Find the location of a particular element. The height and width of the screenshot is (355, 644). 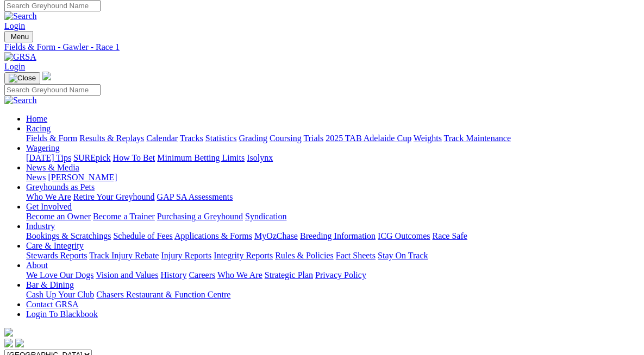

a: Track Maintenance is located at coordinates (477, 138).